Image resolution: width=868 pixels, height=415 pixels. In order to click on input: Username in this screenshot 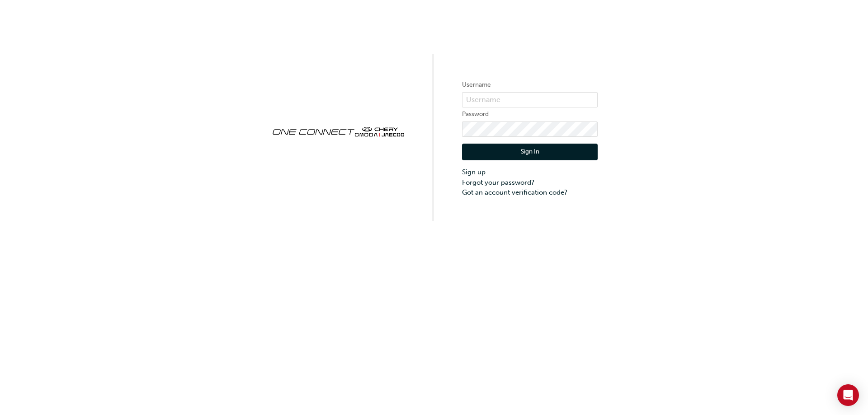, I will do `click(530, 100)`.